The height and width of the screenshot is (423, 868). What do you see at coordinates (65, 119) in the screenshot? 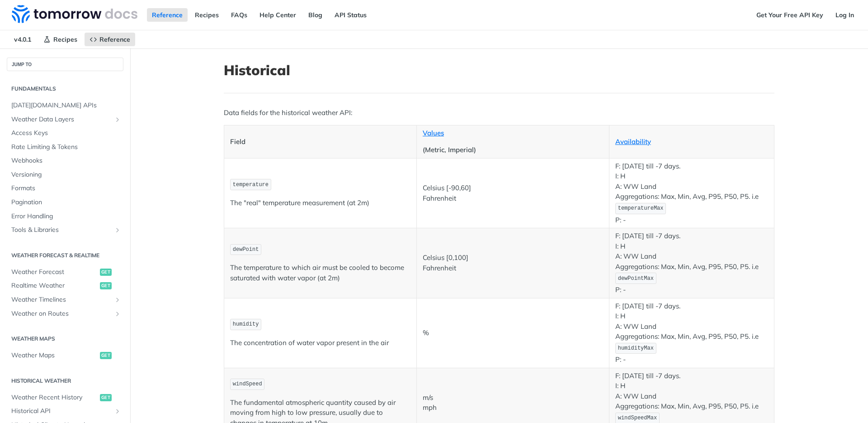
I see `a: Weather Data LayersShow subpages for Weather Data Layers` at bounding box center [65, 119].